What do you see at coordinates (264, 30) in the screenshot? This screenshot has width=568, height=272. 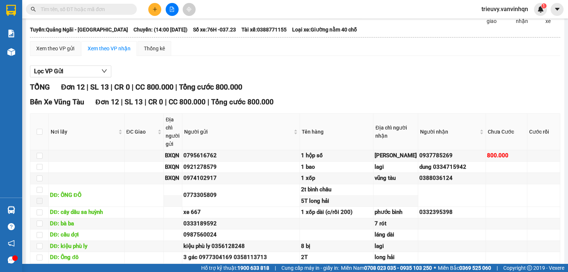 I see `span: Tài xế: 0388771155` at bounding box center [264, 30].